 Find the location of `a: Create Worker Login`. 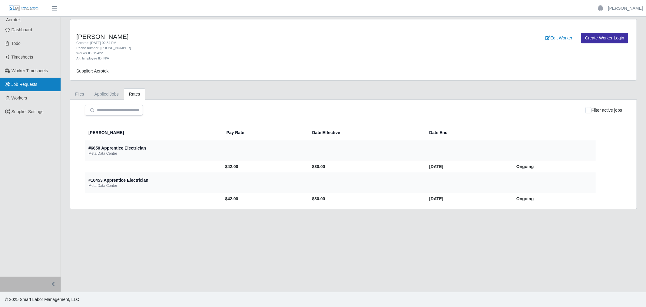

a: Create Worker Login is located at coordinates (605, 38).